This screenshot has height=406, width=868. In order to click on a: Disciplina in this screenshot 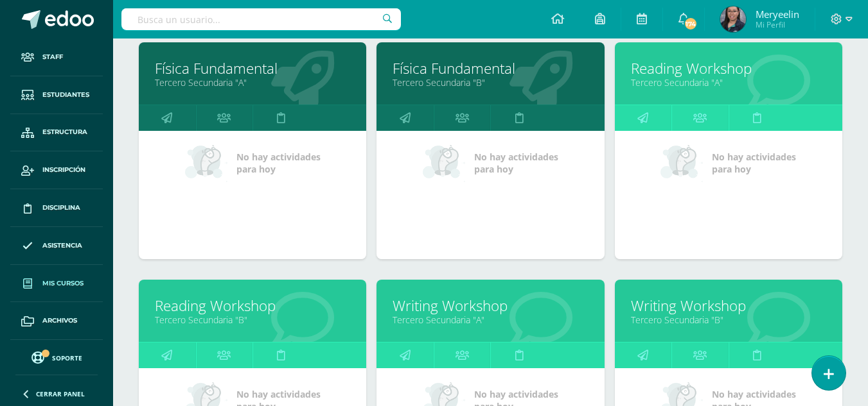, I will do `click(57, 208)`.